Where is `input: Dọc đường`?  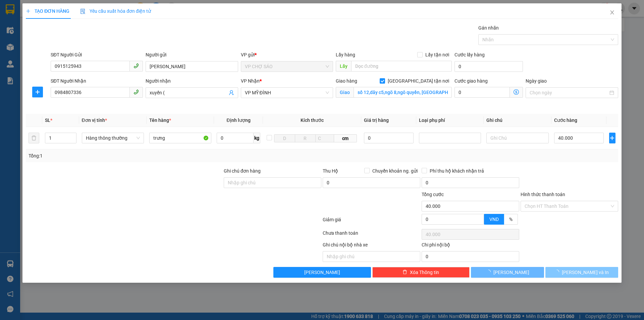
input: Dọc đường is located at coordinates (402, 66).